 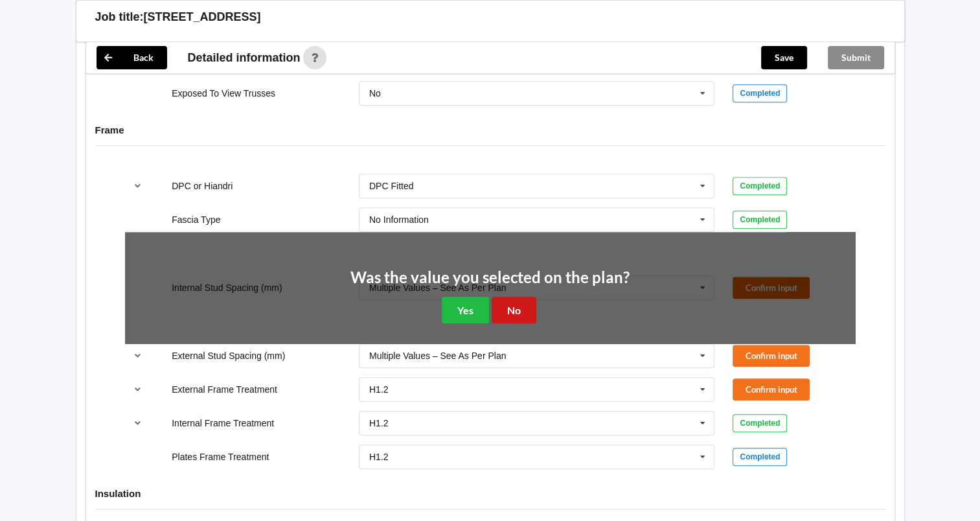 What do you see at coordinates (490, 277) in the screenshot?
I see `h2: Was the value you selected on the plan?` at bounding box center [490, 277].